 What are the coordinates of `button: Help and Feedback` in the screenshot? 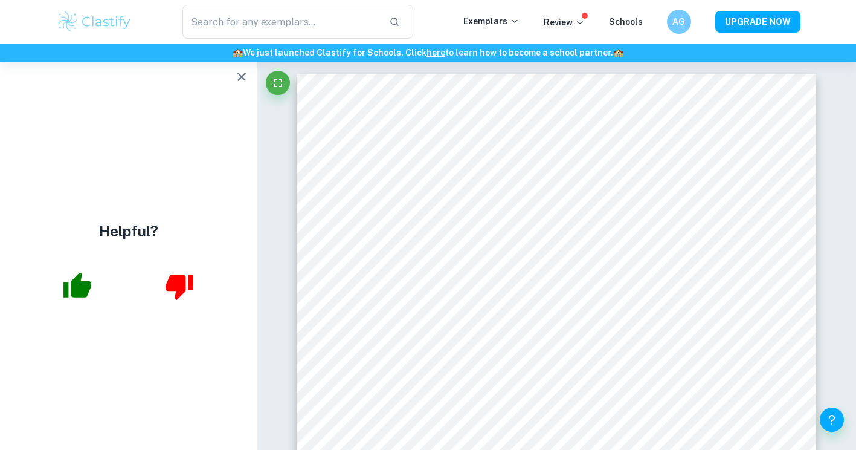 It's located at (832, 419).